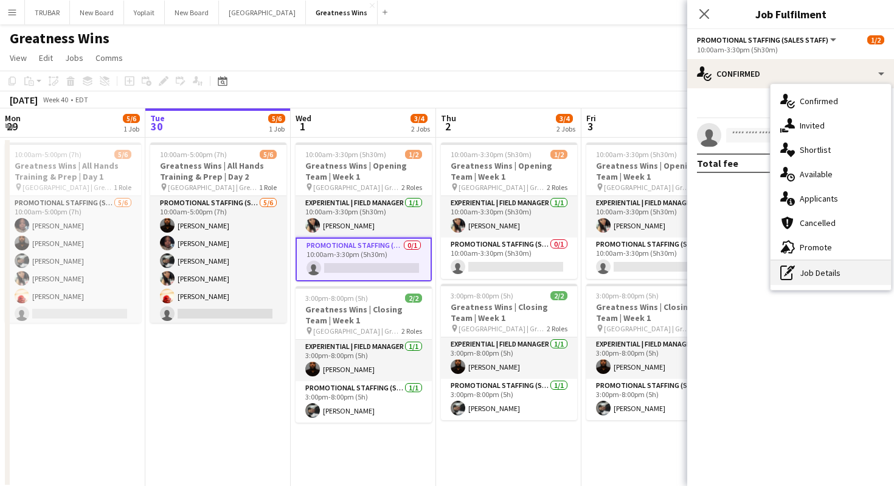  What do you see at coordinates (591, 118) in the screenshot?
I see `span: Fri` at bounding box center [591, 118].